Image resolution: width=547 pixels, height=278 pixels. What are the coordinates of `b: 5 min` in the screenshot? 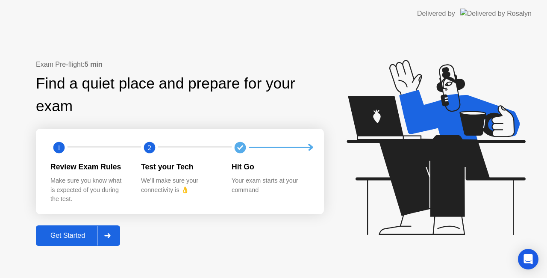 It's located at (94, 64).